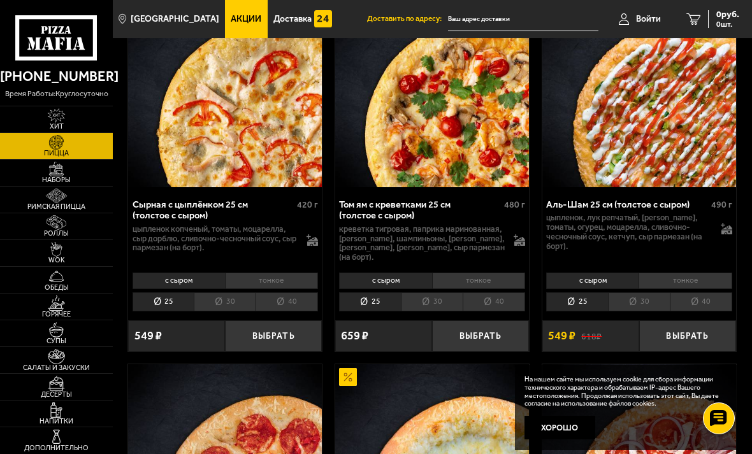 The width and height of the screenshot is (752, 454). Describe the element at coordinates (591, 336) in the screenshot. I see `s: 618 ₽` at that location.